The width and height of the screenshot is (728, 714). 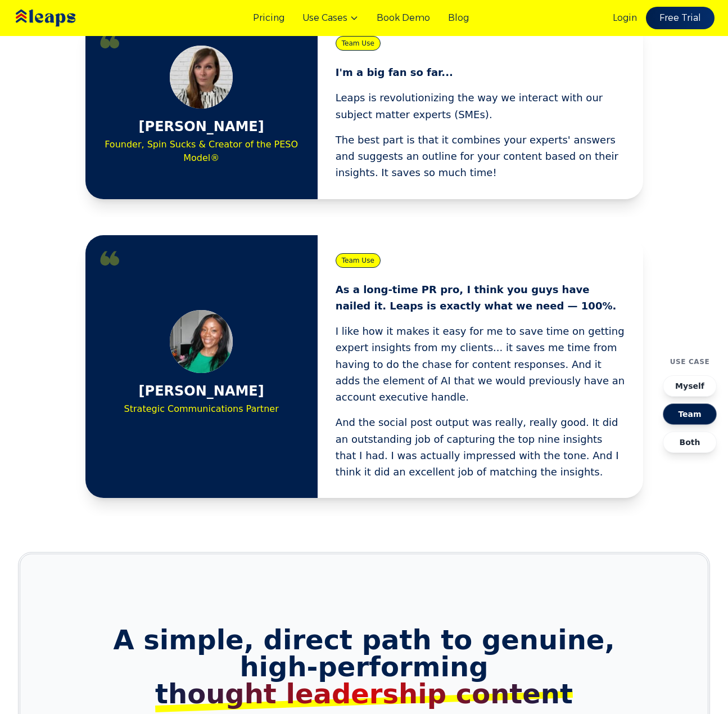 What do you see at coordinates (201, 77) in the screenshot?
I see `img: Gini Dietrich` at bounding box center [201, 77].